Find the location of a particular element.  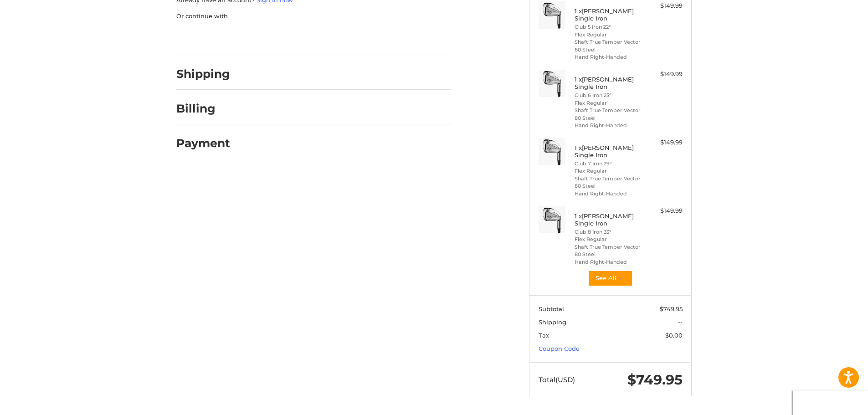

h2: Shipping is located at coordinates (203, 74).